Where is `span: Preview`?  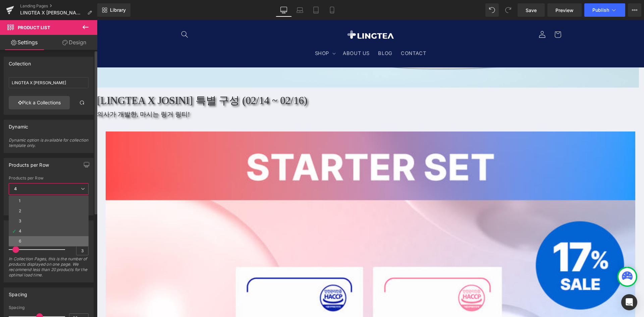
span: Preview is located at coordinates (565, 10).